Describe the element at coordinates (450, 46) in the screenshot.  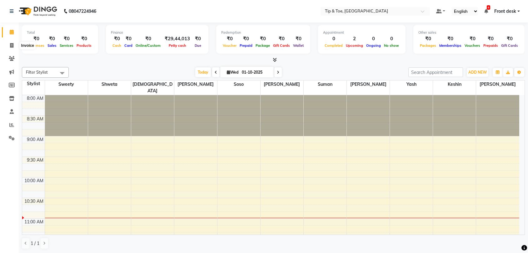
I see `span: Memberships` at that location.